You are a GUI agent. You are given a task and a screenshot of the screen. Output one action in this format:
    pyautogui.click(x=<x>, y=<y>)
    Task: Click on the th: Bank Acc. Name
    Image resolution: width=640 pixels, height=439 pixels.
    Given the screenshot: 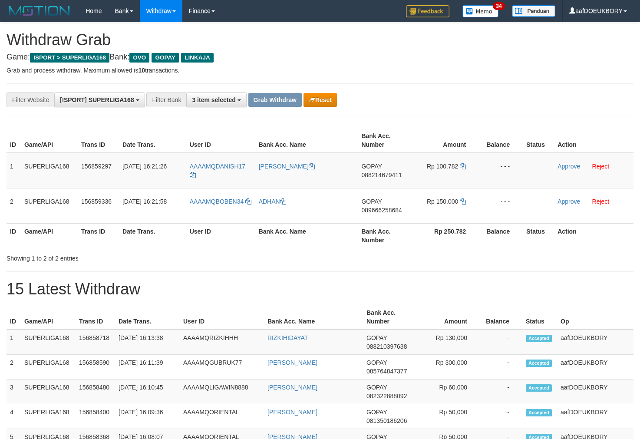 What is the action you would take?
    pyautogui.click(x=306, y=235)
    